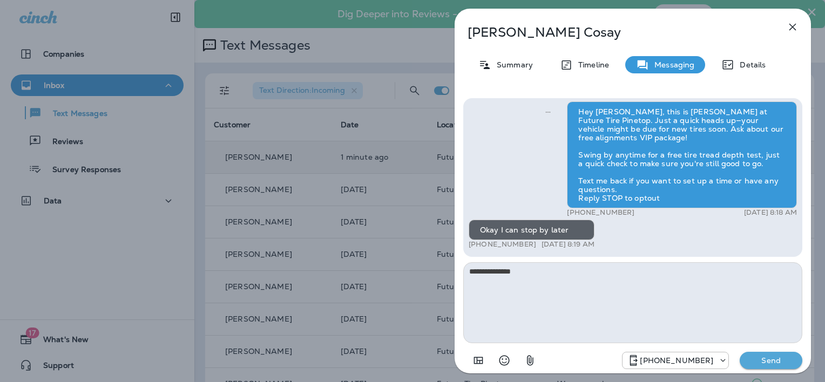 This screenshot has width=825, height=382. What do you see at coordinates (750, 65) in the screenshot?
I see `p: Details` at bounding box center [750, 65].